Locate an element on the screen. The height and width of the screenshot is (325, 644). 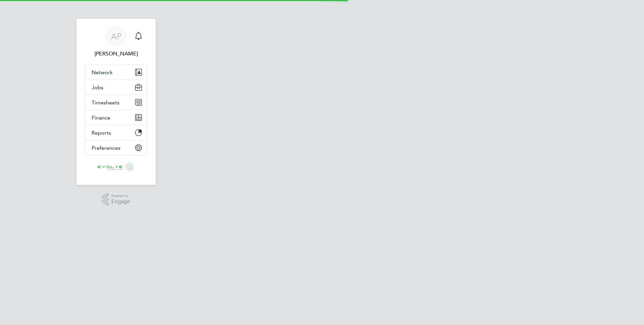
button: Finance is located at coordinates (116, 118).